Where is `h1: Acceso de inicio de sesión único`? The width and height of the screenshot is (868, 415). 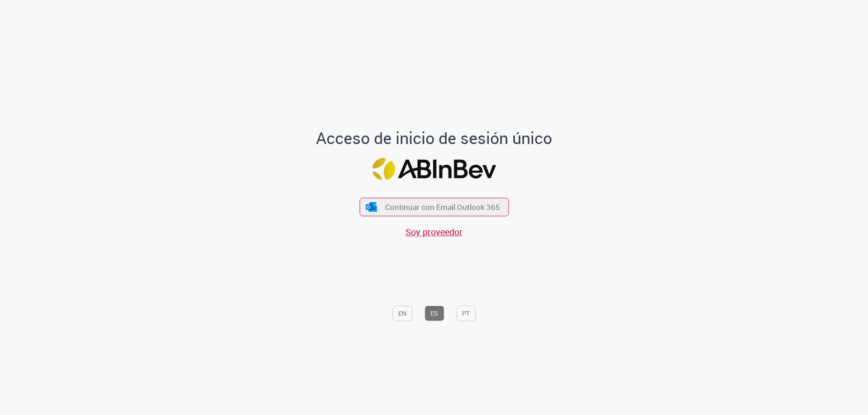 h1: Acceso de inicio de sesión único is located at coordinates (434, 138).